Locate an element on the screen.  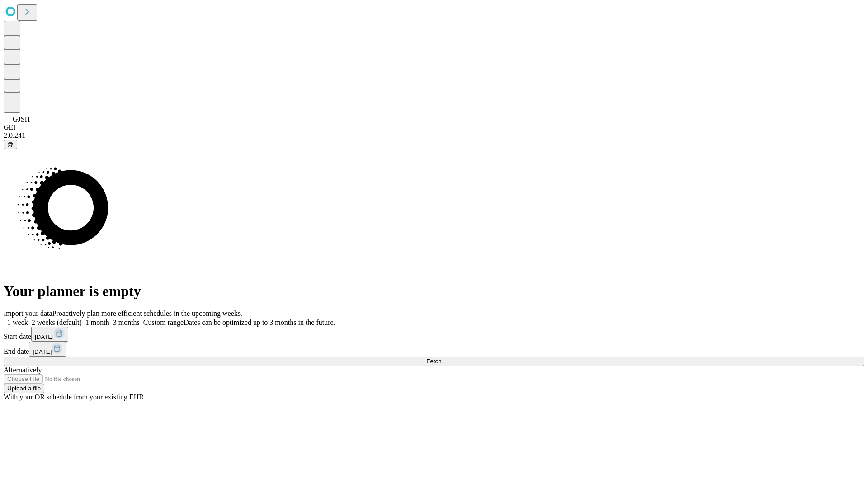
span: Dates can be optimized up to 3 months in the future. is located at coordinates (259, 322).